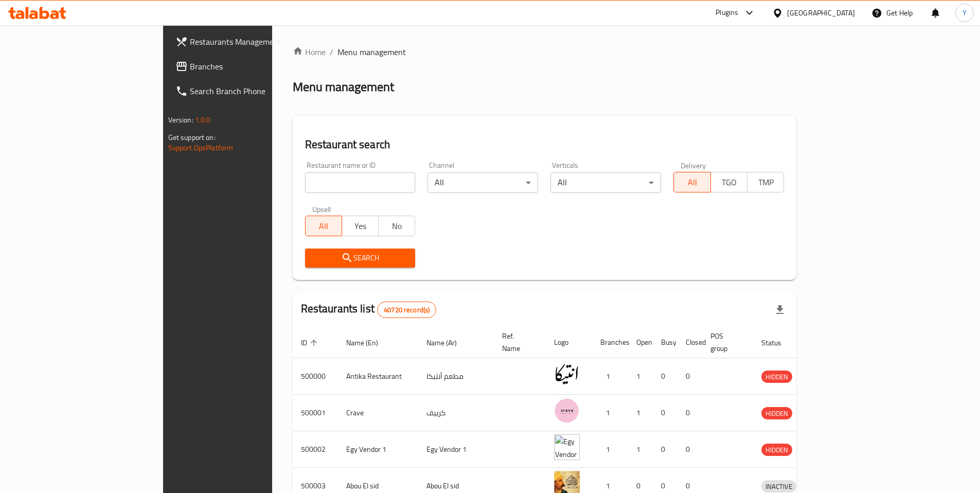 This screenshot has height=493, width=980. Describe the element at coordinates (343, 87) in the screenshot. I see `h2: Menu management` at that location.